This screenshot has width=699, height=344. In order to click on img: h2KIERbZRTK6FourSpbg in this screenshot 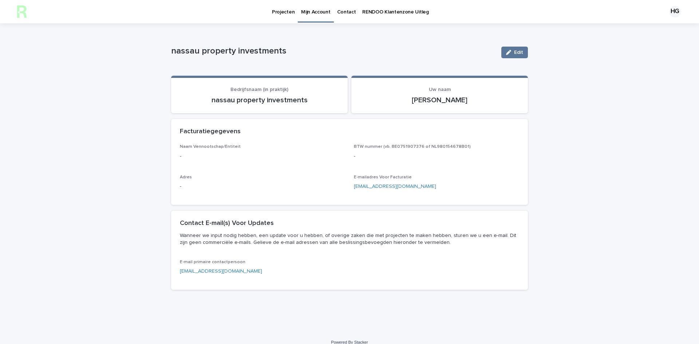, I will do `click(22, 12)`.